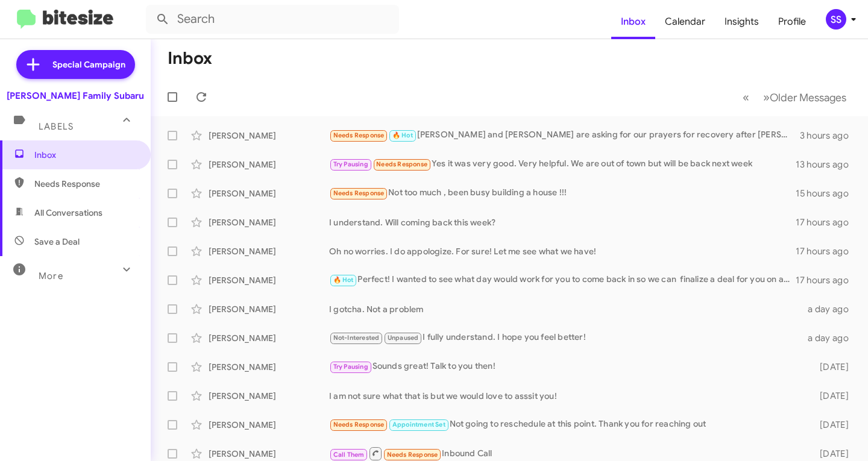 The image size is (868, 461). I want to click on div: I gotcha. Not a problem, so click(567, 309).